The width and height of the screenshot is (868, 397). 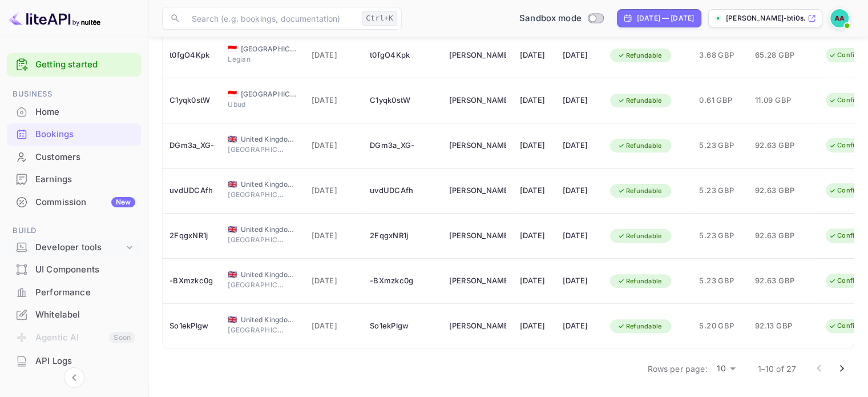 What do you see at coordinates (85, 65) in the screenshot?
I see `a: Getting started` at bounding box center [85, 65].